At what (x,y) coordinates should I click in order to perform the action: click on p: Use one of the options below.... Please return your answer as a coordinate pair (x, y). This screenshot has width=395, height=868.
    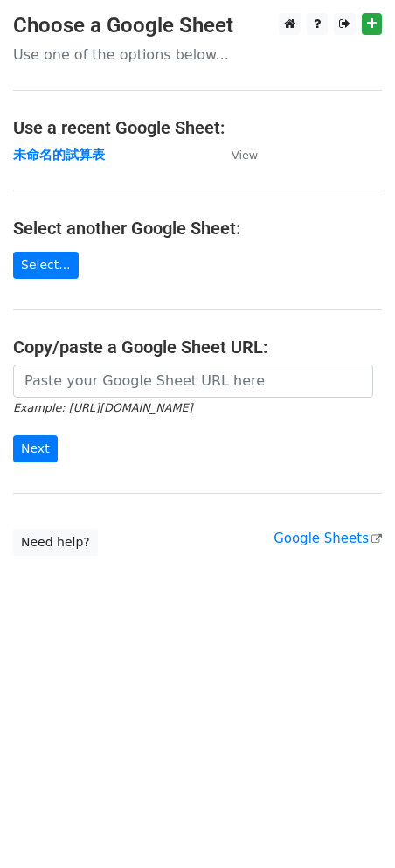
    Looking at the image, I should click on (197, 54).